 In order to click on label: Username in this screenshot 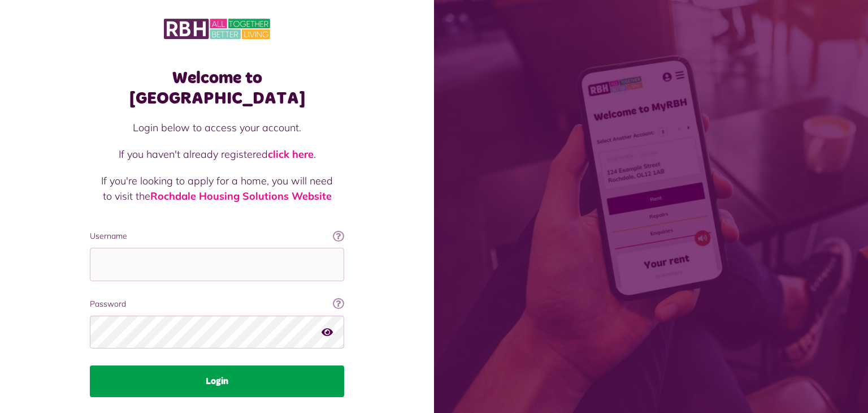, I will do `click(217, 236)`.